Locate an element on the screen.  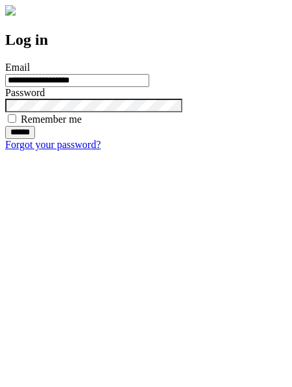
label: Remember me is located at coordinates (51, 119).